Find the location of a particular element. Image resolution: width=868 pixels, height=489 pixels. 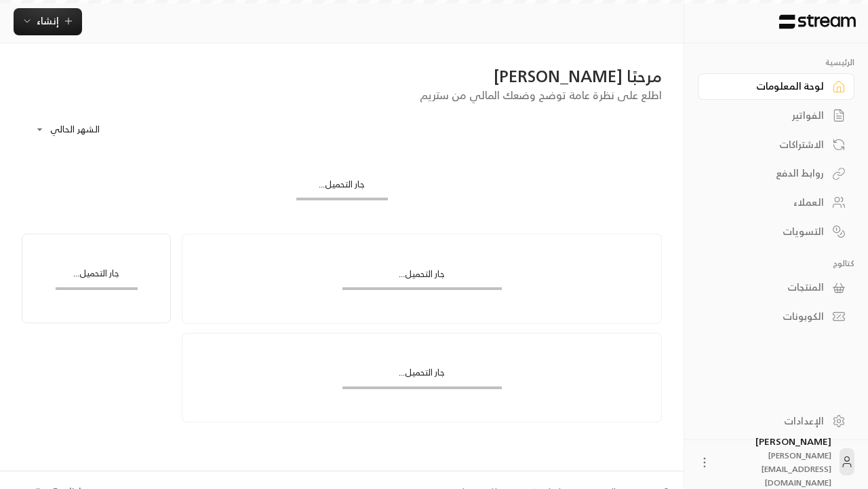

a: لوحة المعلومات is located at coordinates (776, 86).